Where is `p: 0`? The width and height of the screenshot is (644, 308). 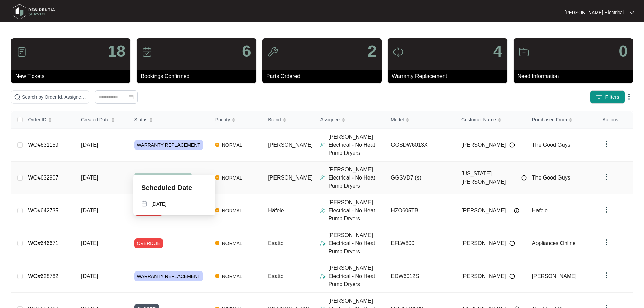 p: 0 is located at coordinates (622, 51).